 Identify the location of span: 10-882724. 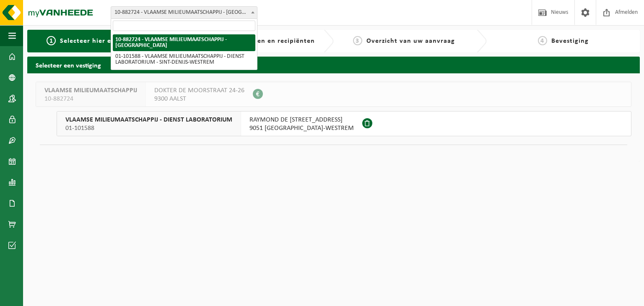
(90, 99).